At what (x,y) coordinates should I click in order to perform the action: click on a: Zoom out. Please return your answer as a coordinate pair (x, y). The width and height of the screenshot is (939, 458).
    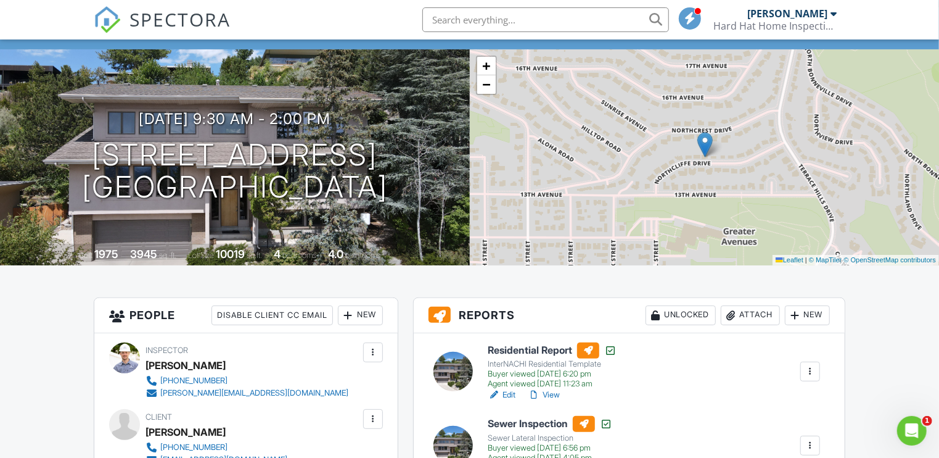
    Looking at the image, I should click on (487, 84).